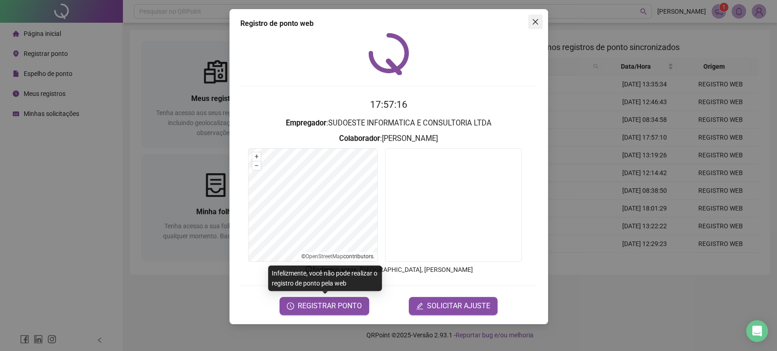 This screenshot has height=351, width=777. Describe the element at coordinates (389, 24) in the screenshot. I see `div: Registro de ponto web` at that location.